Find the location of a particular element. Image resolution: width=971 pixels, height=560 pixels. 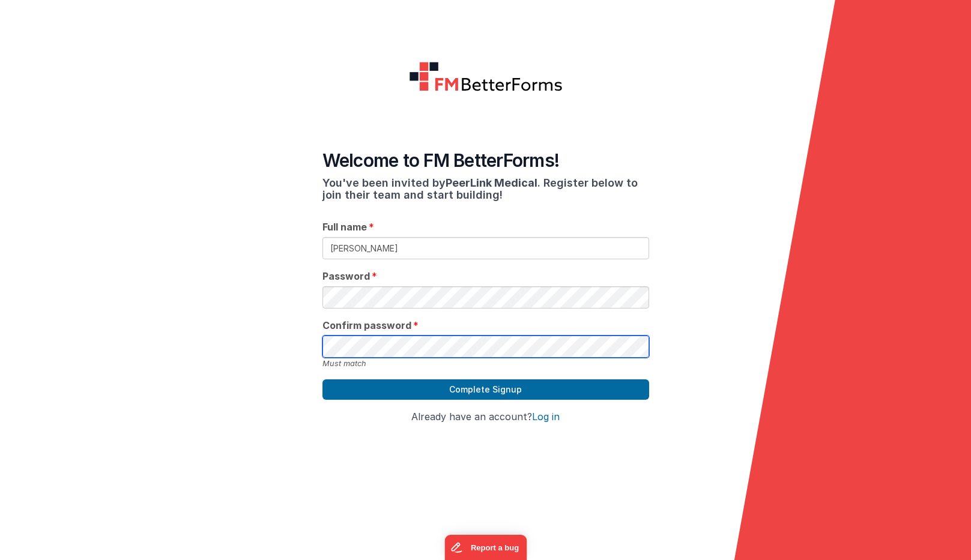

h4: Already have an account? is located at coordinates (486, 418).